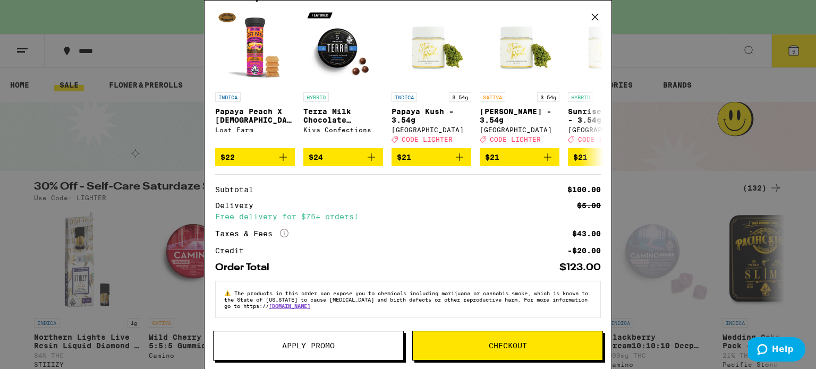 This screenshot has width=816, height=369. I want to click on a: Open page for Lemon Jack - 3.54g from Stone Road, so click(519, 78).